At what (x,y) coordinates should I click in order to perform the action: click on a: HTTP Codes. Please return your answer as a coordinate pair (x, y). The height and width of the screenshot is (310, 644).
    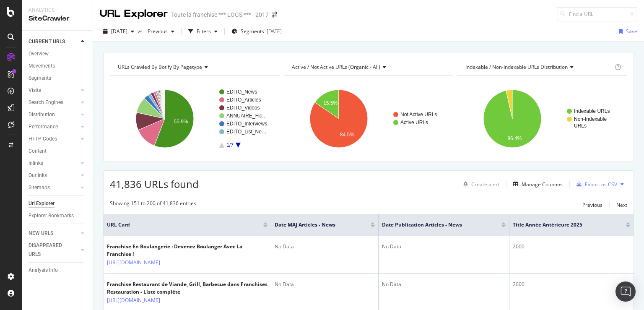
    Looking at the image, I should click on (53, 139).